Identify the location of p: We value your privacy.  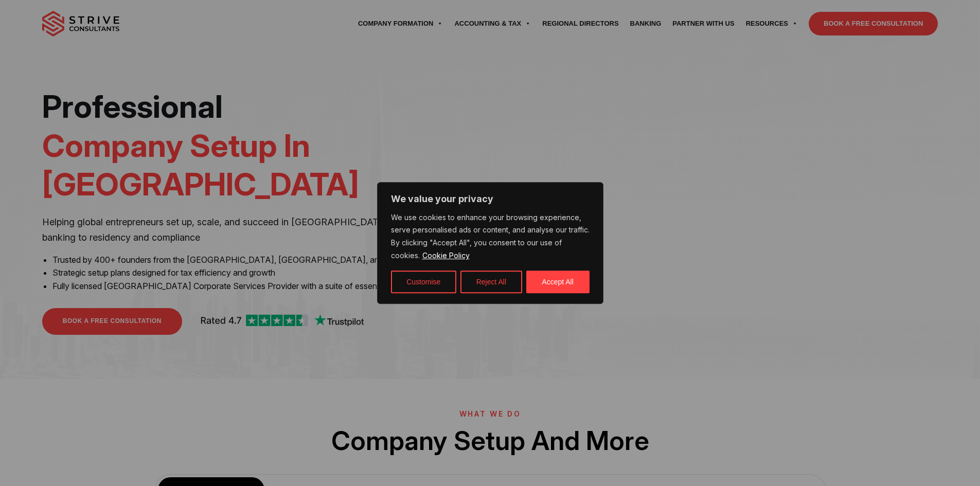
(490, 199).